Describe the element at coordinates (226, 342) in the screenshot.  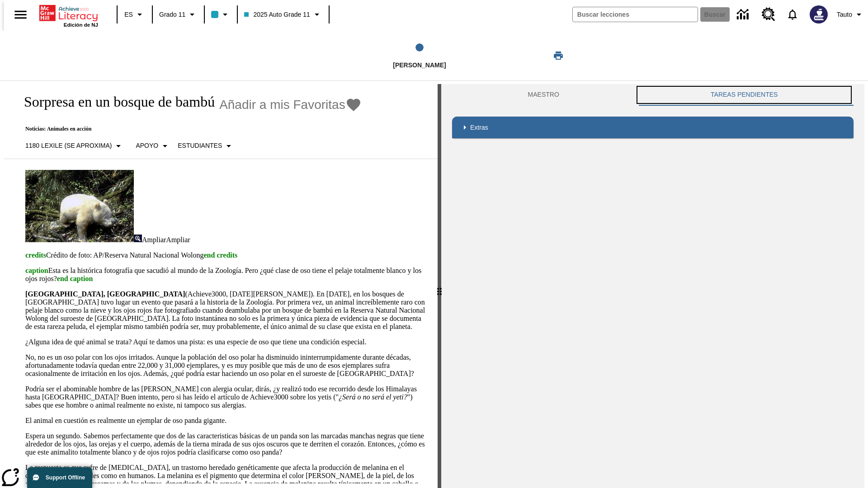
I see `p: ¿Alguna idea de qué animal se trata? Aquí te damos una pista: es una especie de oso que tiene una...` at that location.